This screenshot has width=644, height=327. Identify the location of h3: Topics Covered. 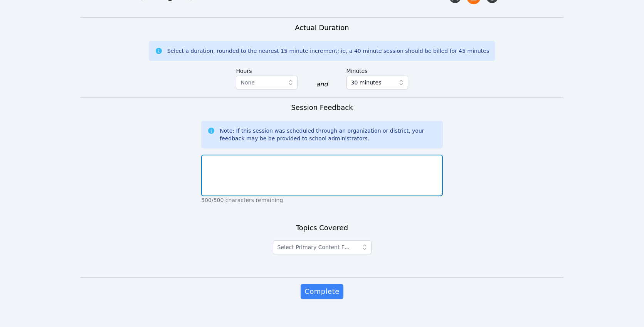
(322, 228).